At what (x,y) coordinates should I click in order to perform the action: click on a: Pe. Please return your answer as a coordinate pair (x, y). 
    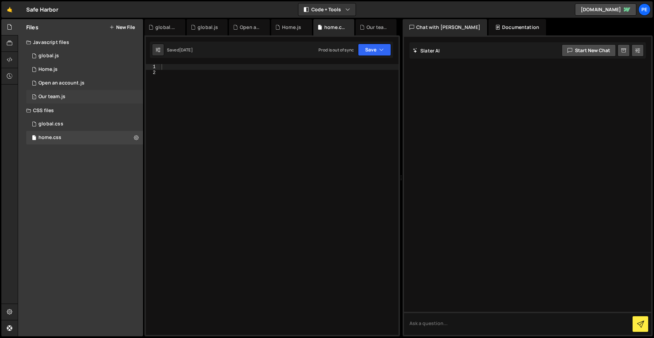
    Looking at the image, I should click on (644, 10).